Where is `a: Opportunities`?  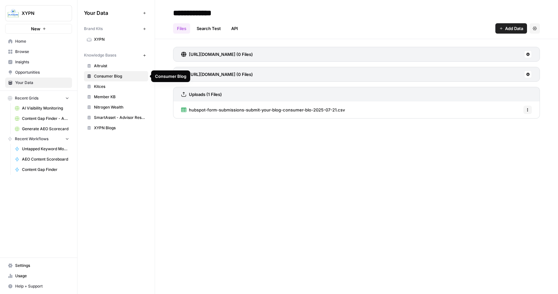
a: Opportunities is located at coordinates (38, 72).